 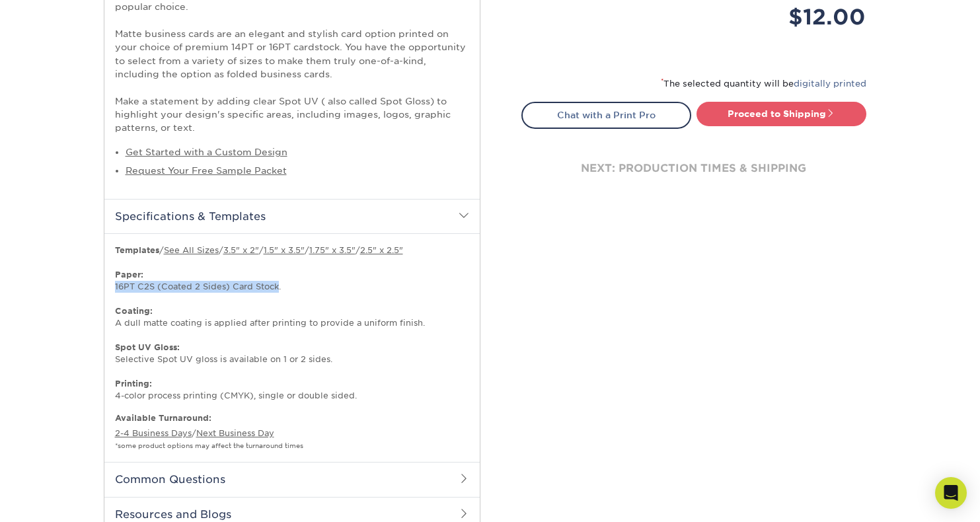 I want to click on strong: Spot UV Gloss:, so click(x=147, y=347).